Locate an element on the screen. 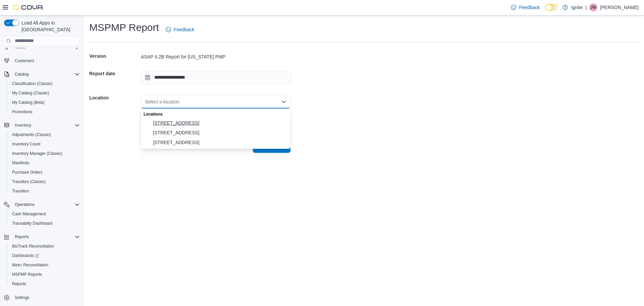 This screenshot has width=644, height=306. button: Metrc Reconciliation is located at coordinates (44, 265).